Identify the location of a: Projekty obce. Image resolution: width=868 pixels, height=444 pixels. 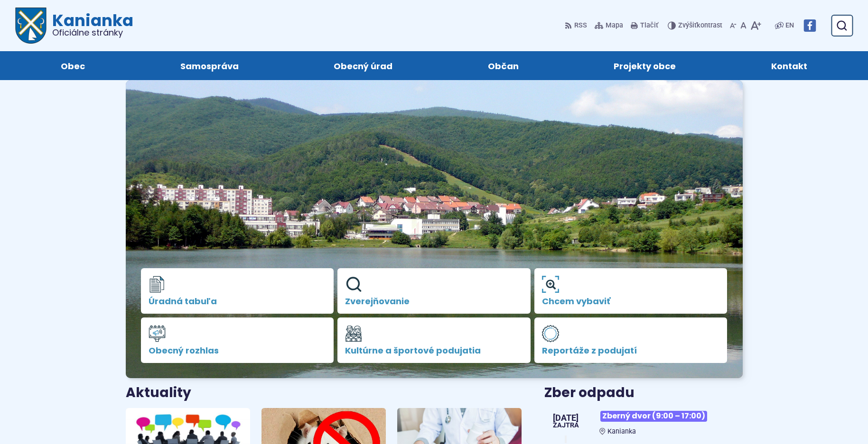
(644, 66).